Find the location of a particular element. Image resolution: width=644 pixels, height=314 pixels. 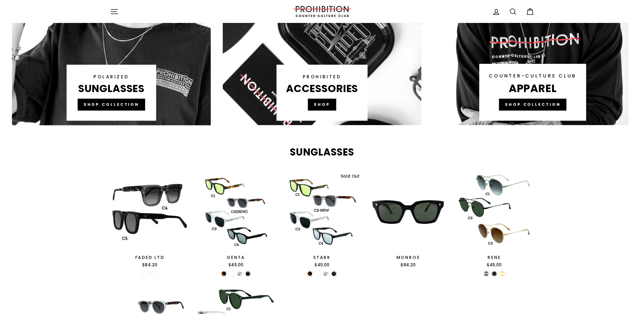

div: GENTA is located at coordinates (236, 257).